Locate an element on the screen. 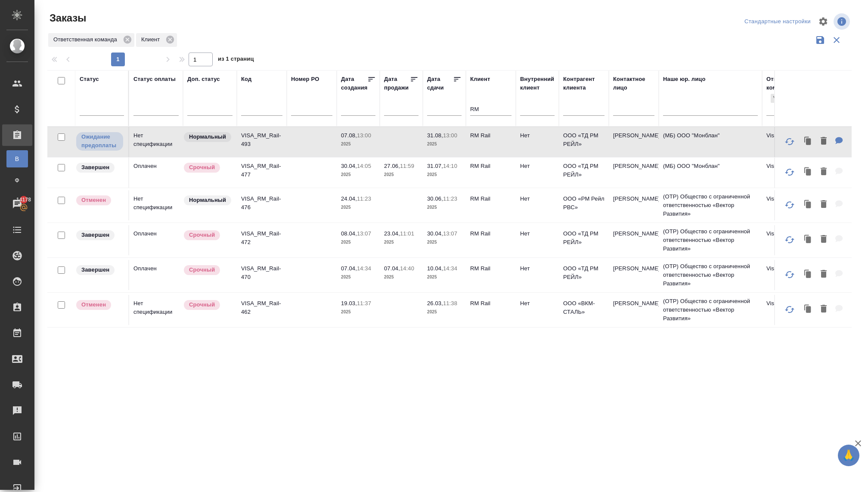 This screenshot has width=868, height=492. p: 14:40 is located at coordinates (407, 268).